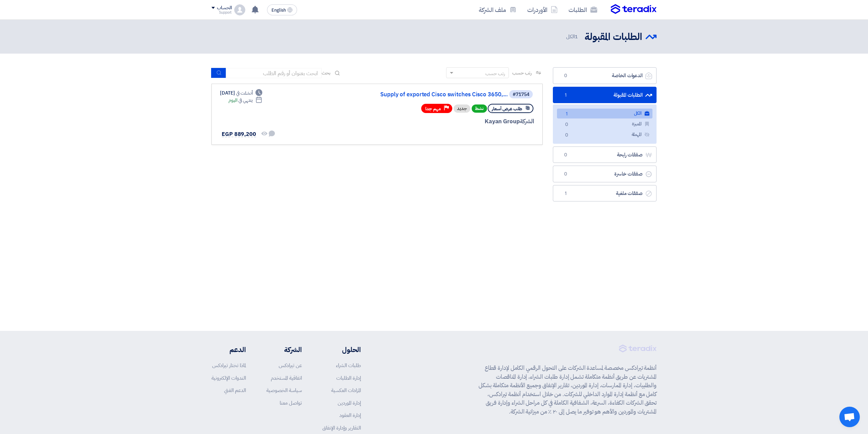 This screenshot has height=434, width=868. Describe the element at coordinates (462, 108) in the screenshot. I see `div: جديد` at that location.